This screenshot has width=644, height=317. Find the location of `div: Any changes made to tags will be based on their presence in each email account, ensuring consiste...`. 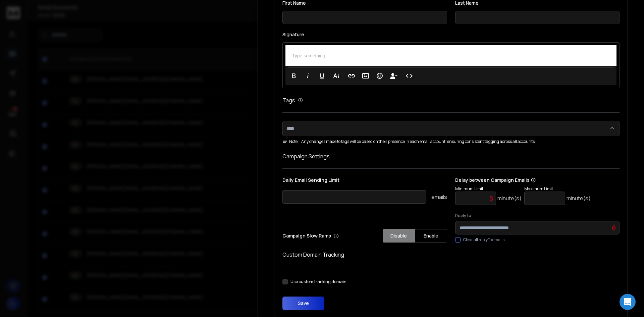

div: Any changes made to tags will be based on their presence in each email account, ensuring consiste... is located at coordinates (451, 142).